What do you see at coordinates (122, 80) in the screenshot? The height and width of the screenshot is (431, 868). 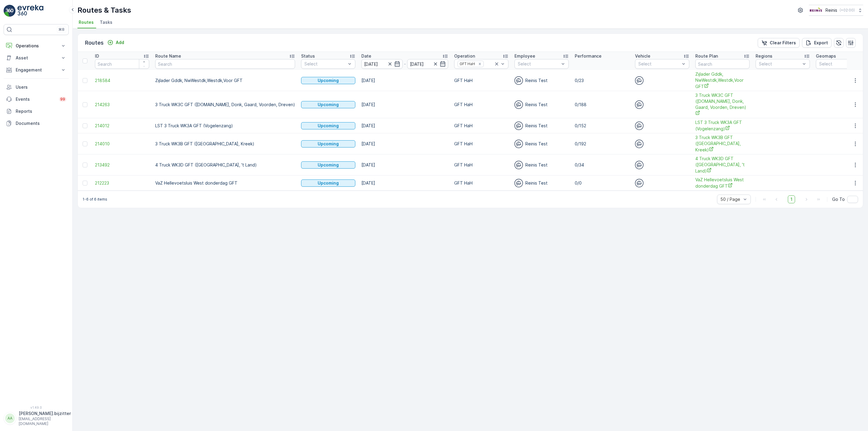 I see `a: 218584` at bounding box center [122, 80].